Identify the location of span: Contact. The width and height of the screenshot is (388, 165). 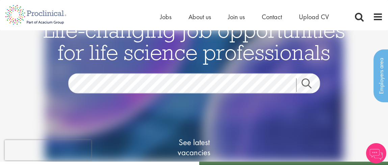
(271, 17).